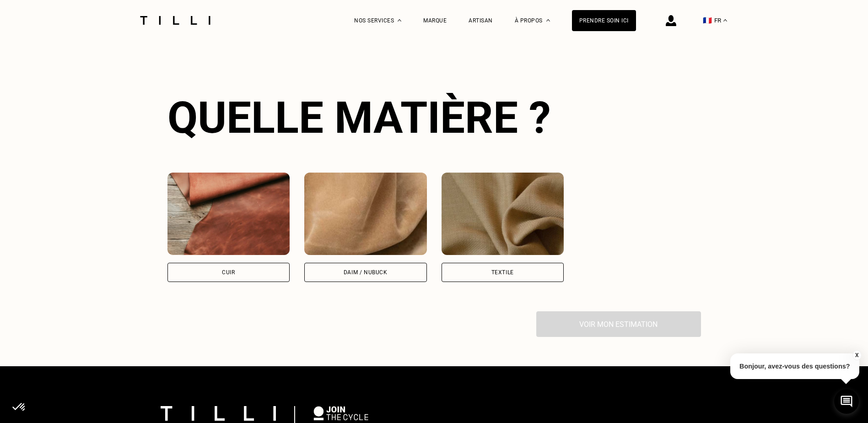 The image size is (868, 423). What do you see at coordinates (795, 366) in the screenshot?
I see `p: Bonjour, avez-vous des questions?` at bounding box center [795, 366].